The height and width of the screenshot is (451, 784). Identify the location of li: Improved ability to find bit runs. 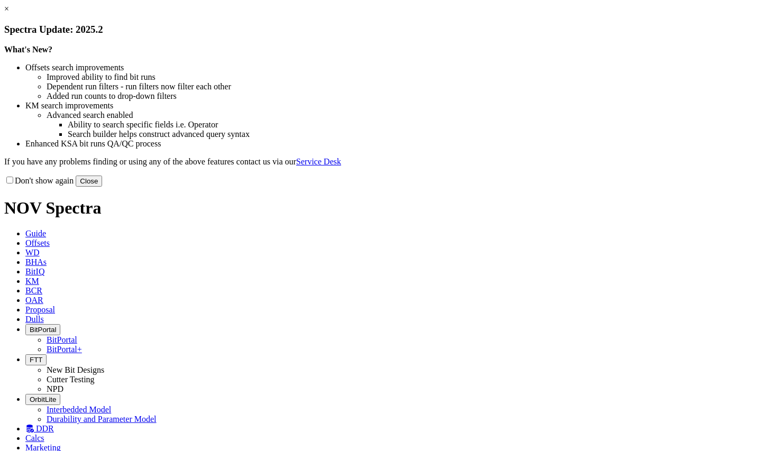
(413, 77).